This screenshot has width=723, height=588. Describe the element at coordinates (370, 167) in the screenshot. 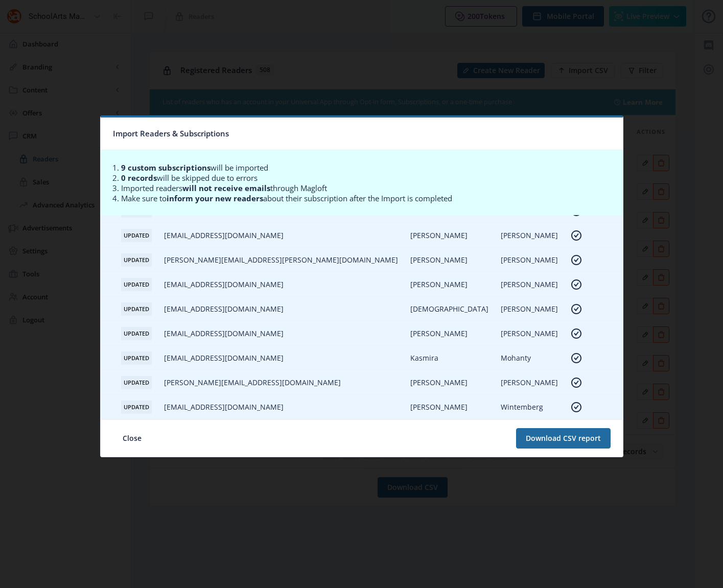

I see `li: will be imported` at that location.